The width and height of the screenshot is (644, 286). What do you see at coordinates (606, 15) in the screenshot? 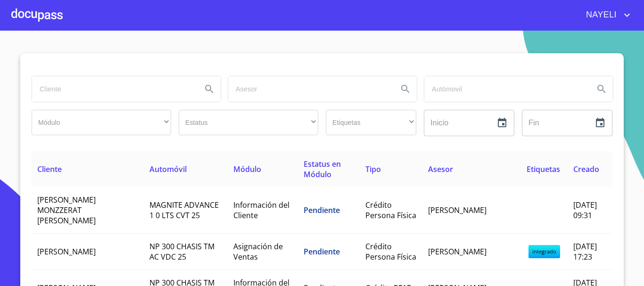
I see `button: account of current user` at bounding box center [606, 15].